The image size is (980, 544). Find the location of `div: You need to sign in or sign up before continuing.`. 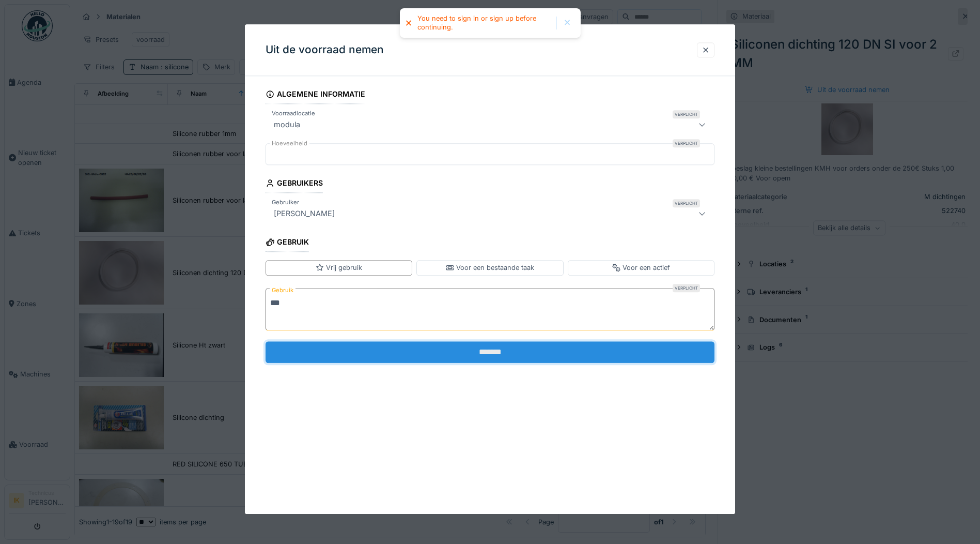

div: You need to sign in or sign up before continuing. is located at coordinates (483, 23).